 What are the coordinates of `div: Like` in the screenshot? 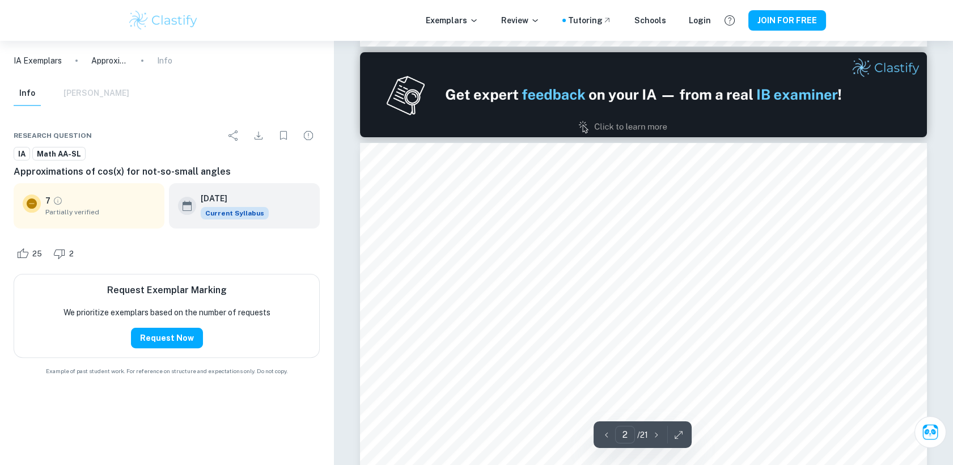 It's located at (31, 253).